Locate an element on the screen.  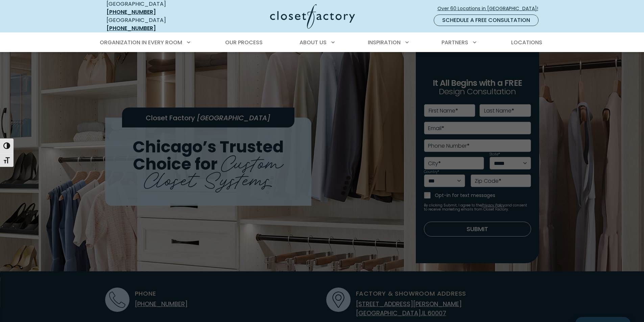
span: Partners is located at coordinates (455, 42).